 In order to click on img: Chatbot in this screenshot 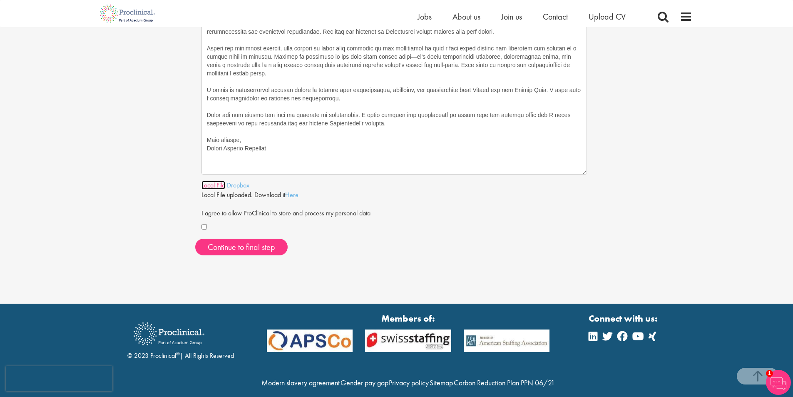, I will do `click(779, 382)`.